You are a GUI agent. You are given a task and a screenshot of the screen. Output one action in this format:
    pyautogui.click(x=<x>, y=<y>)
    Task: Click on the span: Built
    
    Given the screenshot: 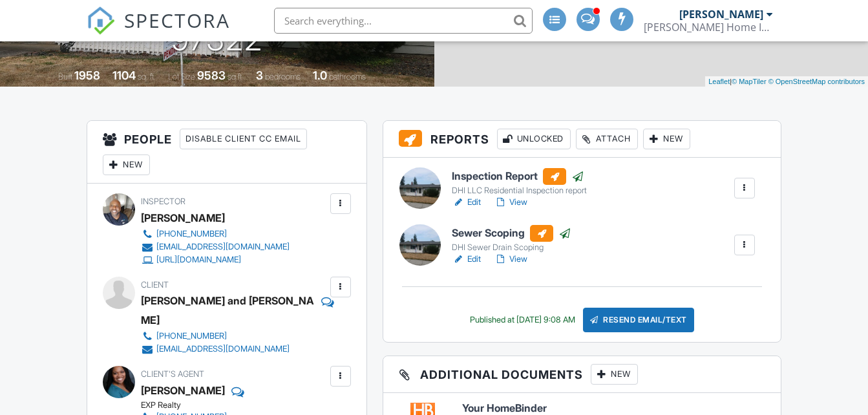 What is the action you would take?
    pyautogui.click(x=65, y=76)
    